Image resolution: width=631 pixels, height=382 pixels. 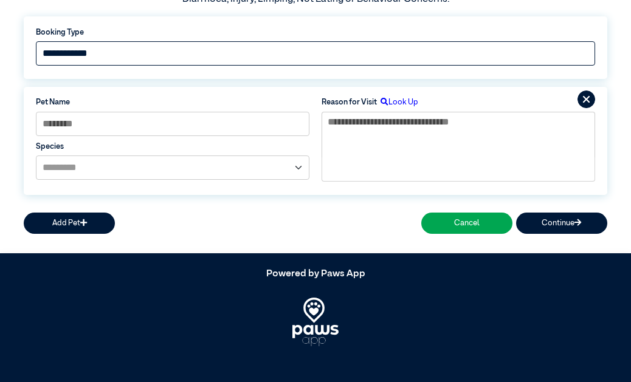 What do you see at coordinates (398, 102) in the screenshot?
I see `label: Look Up` at bounding box center [398, 102].